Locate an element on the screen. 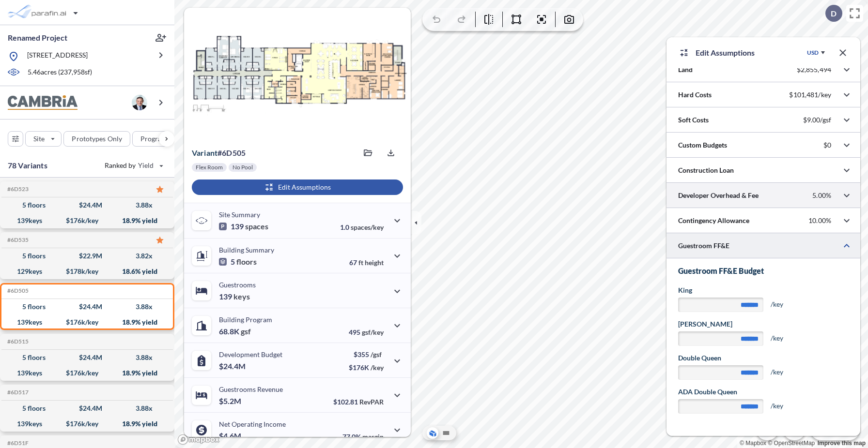 The image size is (868, 448). p: Site is located at coordinates (39, 139).